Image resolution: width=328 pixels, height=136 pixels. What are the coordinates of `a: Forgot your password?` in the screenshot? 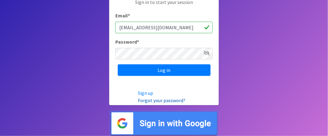 It's located at (161, 100).